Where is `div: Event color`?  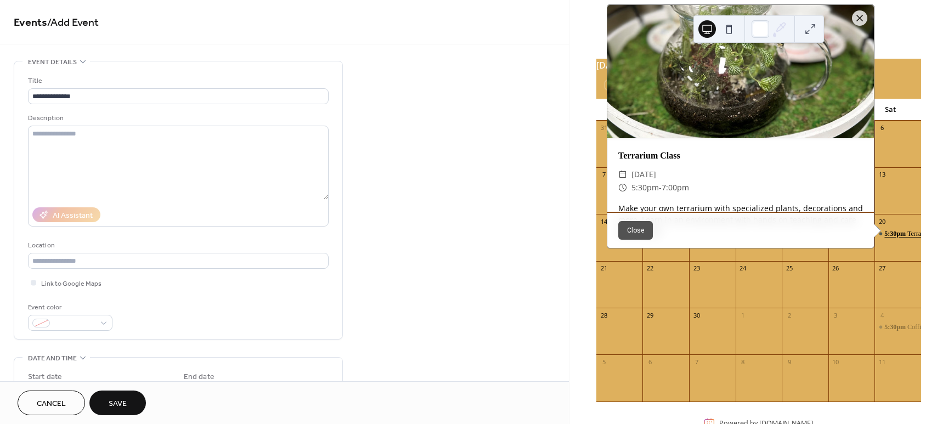 div: Event color is located at coordinates (69, 307).